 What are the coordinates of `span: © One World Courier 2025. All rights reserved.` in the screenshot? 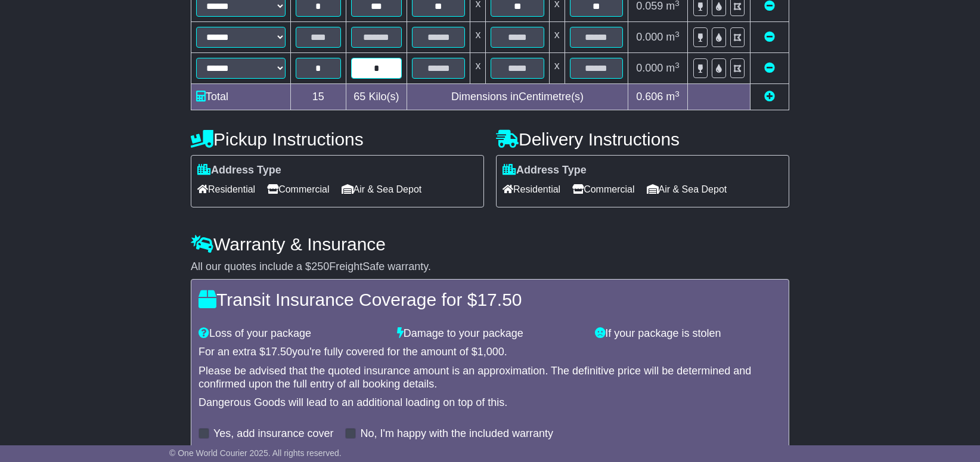 It's located at (255, 453).